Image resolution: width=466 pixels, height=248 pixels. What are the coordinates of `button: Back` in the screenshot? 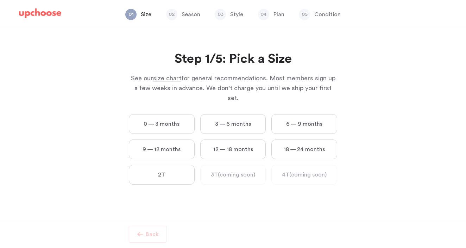 It's located at (148, 234).